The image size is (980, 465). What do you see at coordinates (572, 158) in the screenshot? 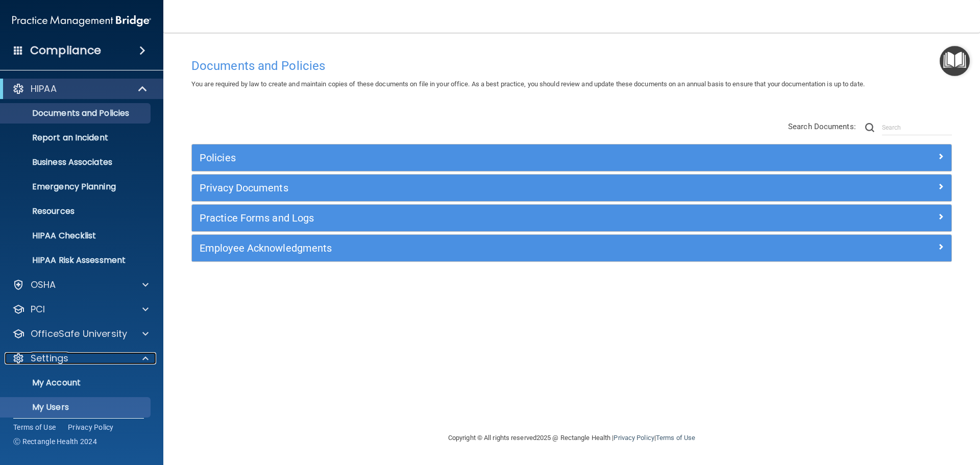
I see `a: Policies` at bounding box center [572, 158].